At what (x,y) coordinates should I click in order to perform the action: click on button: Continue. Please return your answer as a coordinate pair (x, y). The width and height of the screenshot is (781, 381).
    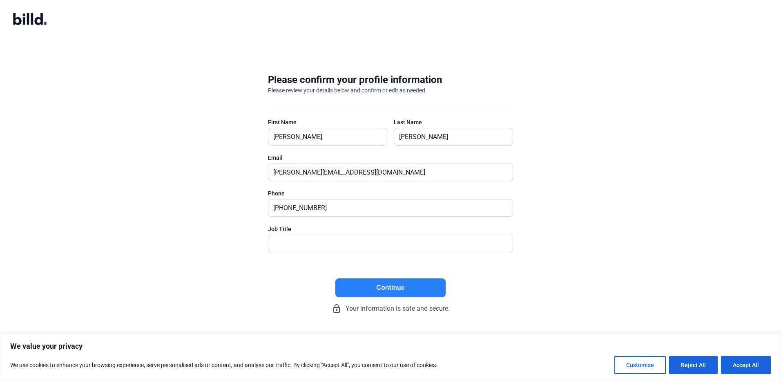
    Looking at the image, I should click on (391, 288).